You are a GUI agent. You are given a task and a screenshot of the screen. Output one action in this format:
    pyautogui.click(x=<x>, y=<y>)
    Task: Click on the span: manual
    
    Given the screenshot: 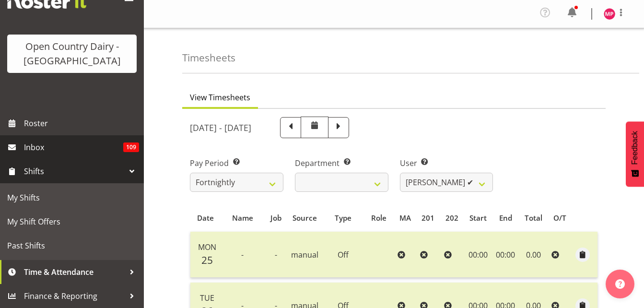 What is the action you would take?
    pyautogui.click(x=304, y=255)
    